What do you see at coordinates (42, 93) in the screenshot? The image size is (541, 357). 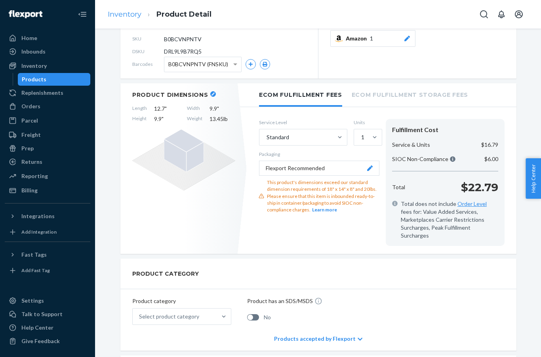 I see `div: Replenishments` at bounding box center [42, 93].